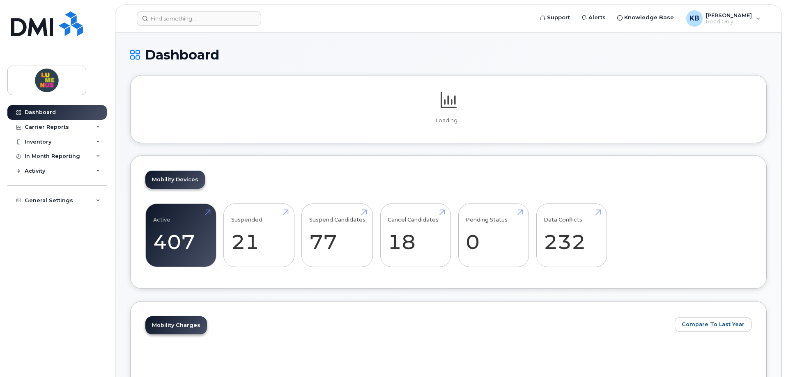 The height and width of the screenshot is (377, 786). Describe the element at coordinates (448, 55) in the screenshot. I see `h1: Dashboard` at that location.